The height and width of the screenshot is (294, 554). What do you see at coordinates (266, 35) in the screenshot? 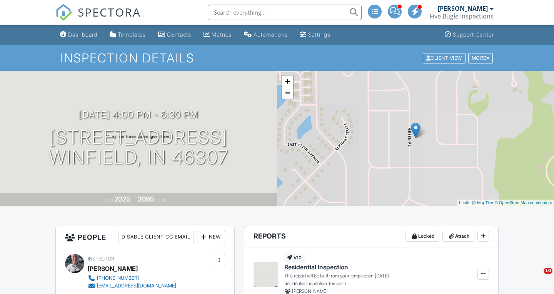
I see `a: Automations (Advanced)` at bounding box center [266, 35].